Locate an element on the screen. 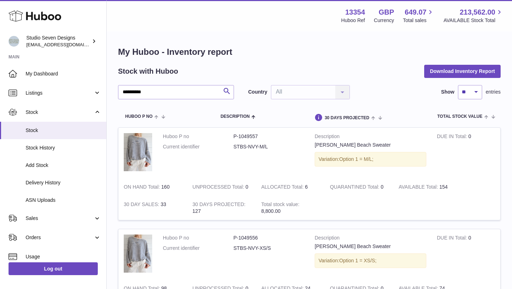 The image size is (512, 289). span: AVAILABLE Stock Total is located at coordinates (474, 20).